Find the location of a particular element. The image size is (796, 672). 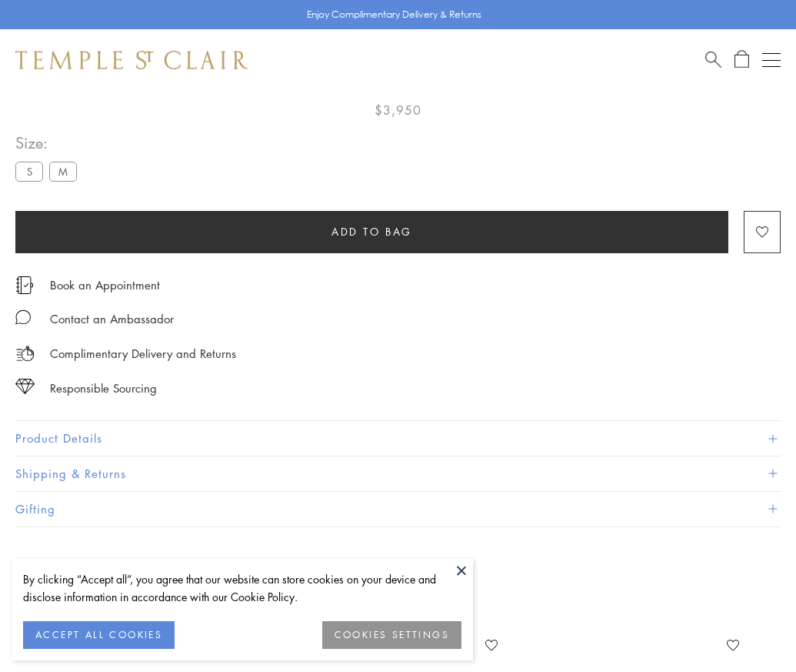

button: Open navigation is located at coordinates (771, 60).